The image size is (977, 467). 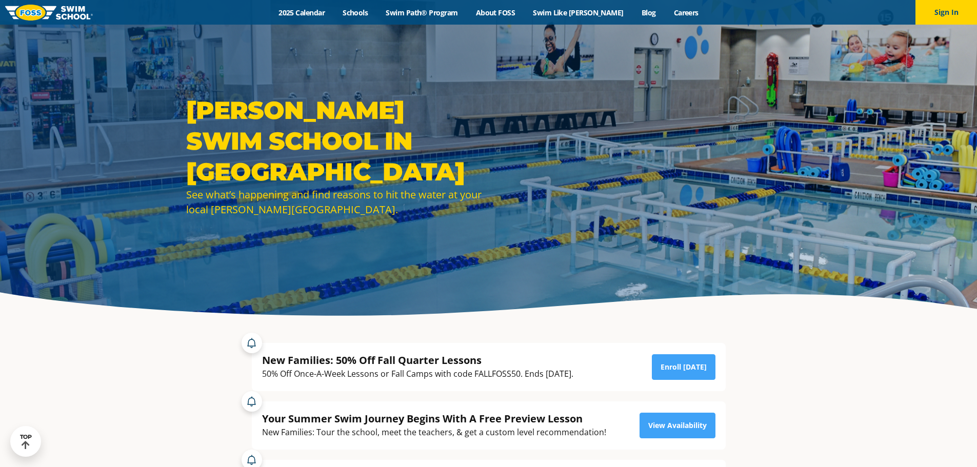 What do you see at coordinates (686, 12) in the screenshot?
I see `a: Careers` at bounding box center [686, 12].